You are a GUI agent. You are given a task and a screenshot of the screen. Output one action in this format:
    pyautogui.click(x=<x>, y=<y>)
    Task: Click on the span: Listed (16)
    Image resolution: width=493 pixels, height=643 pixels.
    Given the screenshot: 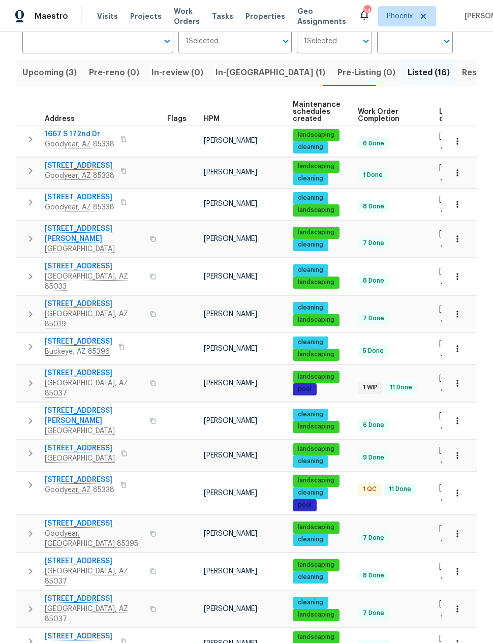 What is the action you would take?
    pyautogui.click(x=428, y=73)
    